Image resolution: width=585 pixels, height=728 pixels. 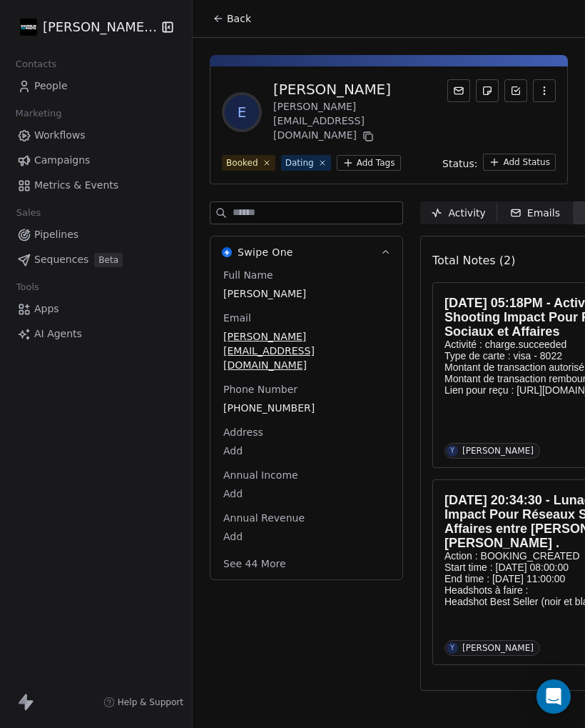 What do you see at coordinates (227, 252) in the screenshot?
I see `img: Swipe One` at bounding box center [227, 252].